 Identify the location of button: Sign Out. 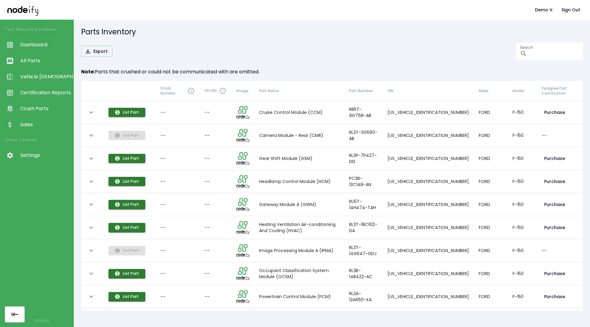
(570, 10).